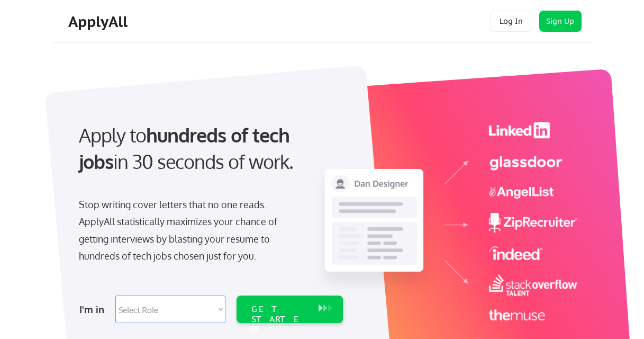 The height and width of the screenshot is (339, 644). Describe the element at coordinates (279, 319) in the screenshot. I see `div: GET STARTED` at that location.